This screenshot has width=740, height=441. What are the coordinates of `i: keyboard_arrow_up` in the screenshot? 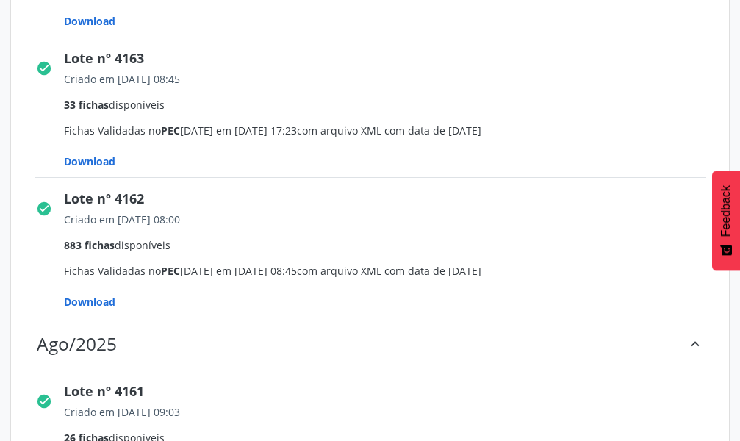 It's located at (695, 344).